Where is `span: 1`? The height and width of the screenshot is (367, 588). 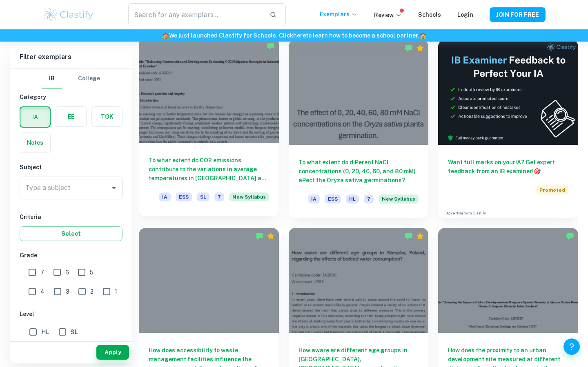 span: 1 is located at coordinates (116, 292).